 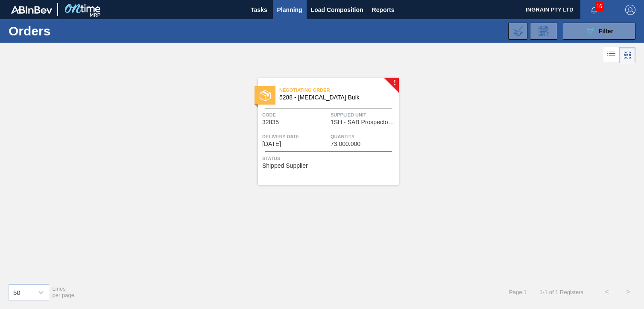 I want to click on button: Filter, so click(x=599, y=31).